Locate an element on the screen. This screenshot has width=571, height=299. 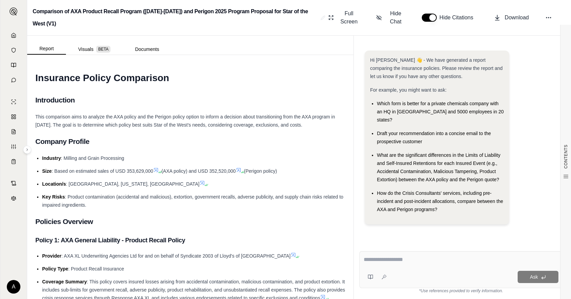
span: Size is located at coordinates (47, 171).